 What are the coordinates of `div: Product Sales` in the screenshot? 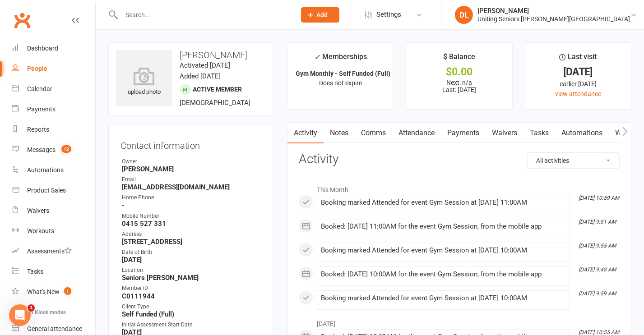 It's located at (46, 190).